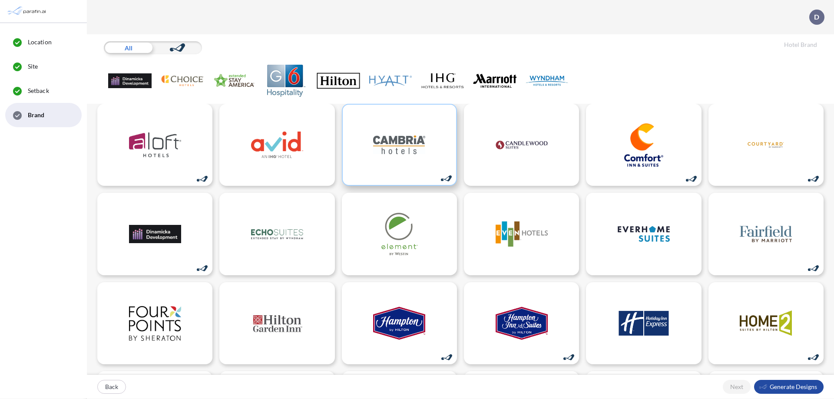 This screenshot has height=399, width=834. Describe the element at coordinates (130, 81) in the screenshot. I see `img: .Dev Family` at that location.